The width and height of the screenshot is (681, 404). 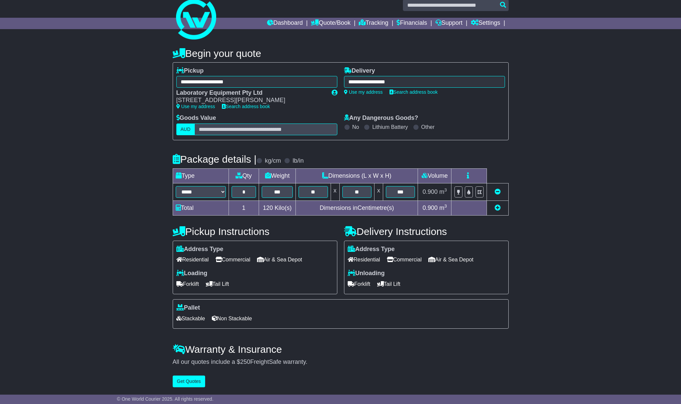 What do you see at coordinates (435, 176) in the screenshot?
I see `td: Volume` at bounding box center [435, 176].